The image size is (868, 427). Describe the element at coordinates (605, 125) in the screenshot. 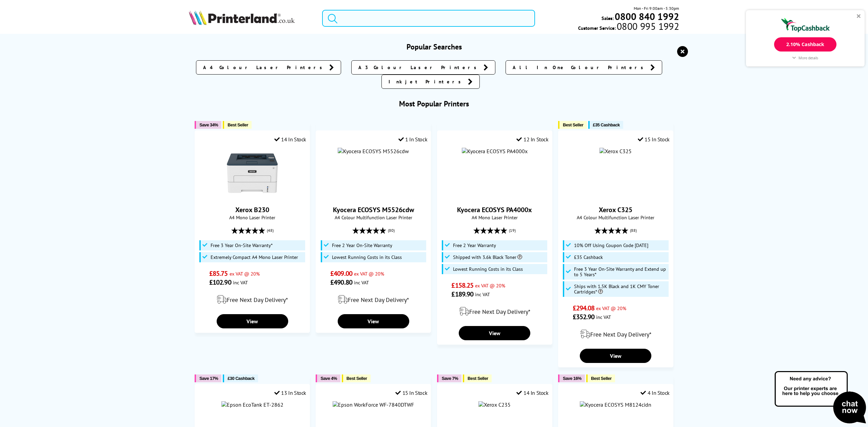

I see `button: £35 Cashback` at that location.